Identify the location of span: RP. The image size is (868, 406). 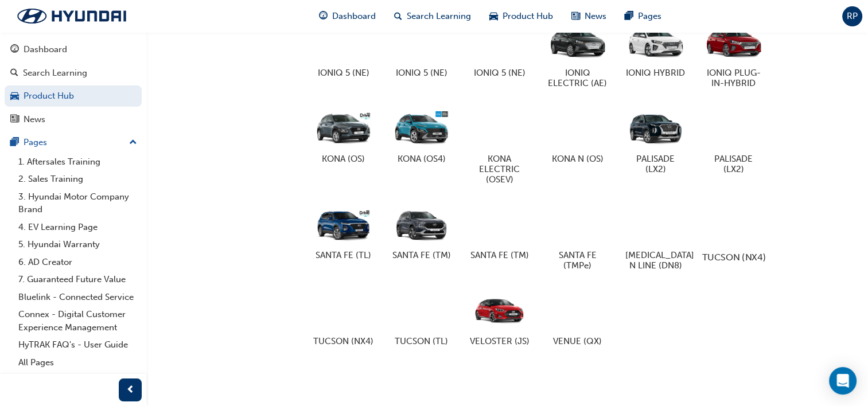
(852, 16).